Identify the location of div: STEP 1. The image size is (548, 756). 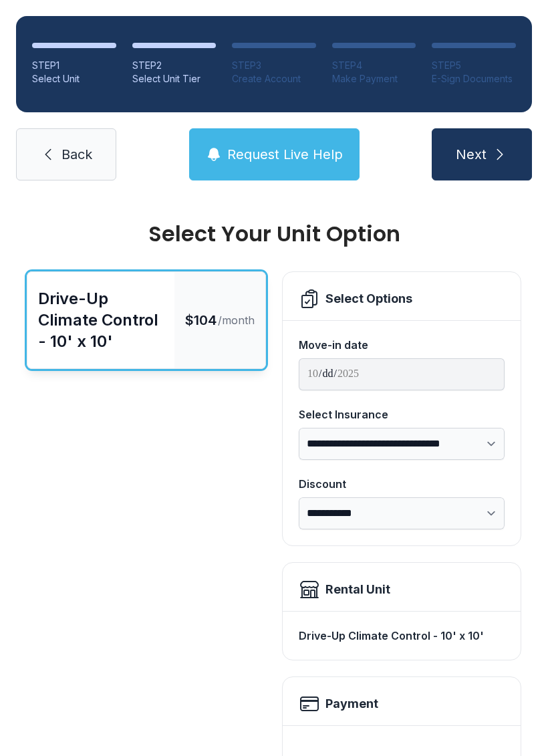
(75, 66).